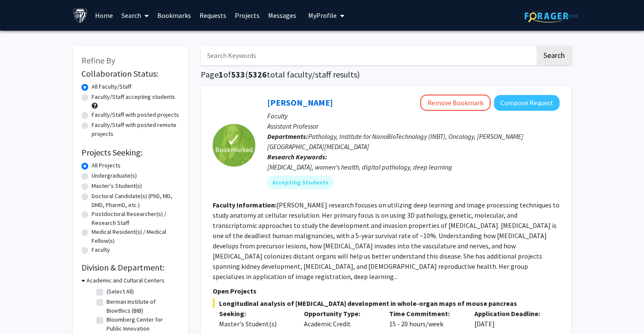  Describe the element at coordinates (386, 75) in the screenshot. I see `h1: Page of ( total faculty/staff results)` at that location.